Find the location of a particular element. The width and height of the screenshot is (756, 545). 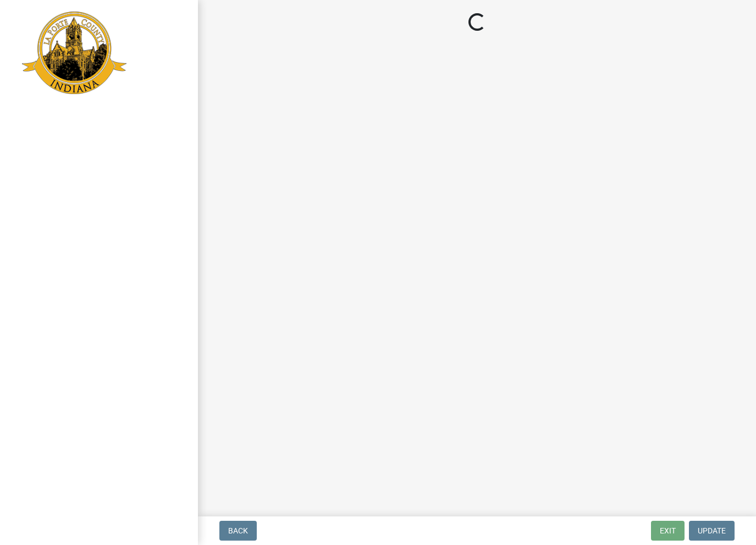

span: Update is located at coordinates (711, 531).